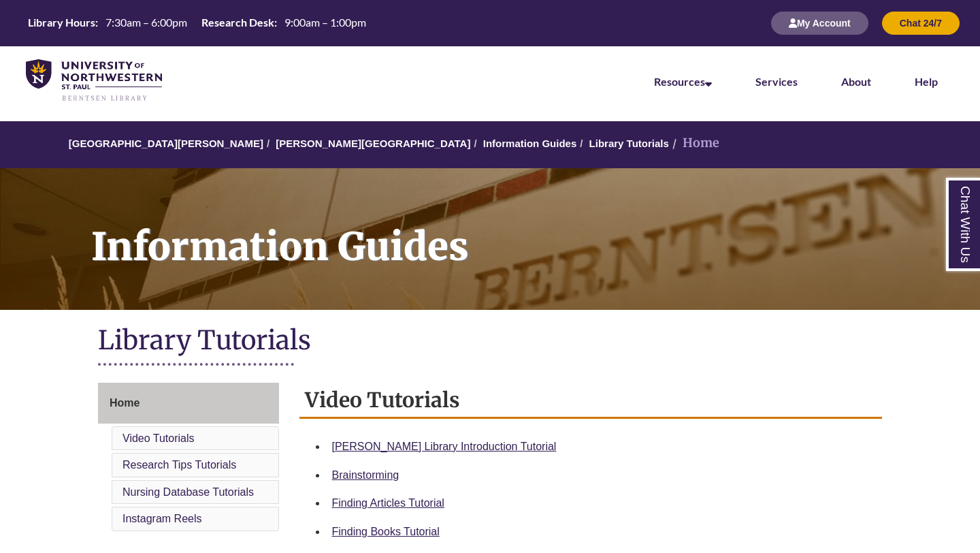  Describe the element at coordinates (591, 401) in the screenshot. I see `h2: Video Tutorials` at that location.